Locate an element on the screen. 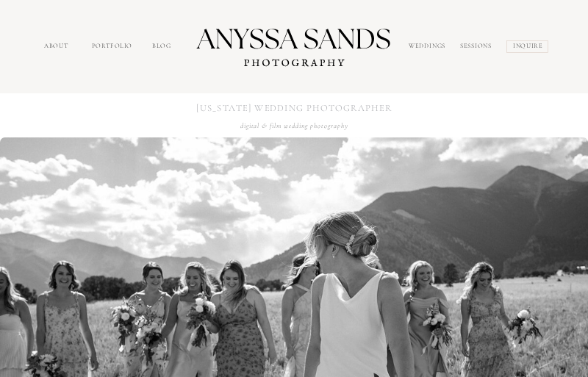 This screenshot has height=377, width=588. nav: sessions is located at coordinates (478, 48).